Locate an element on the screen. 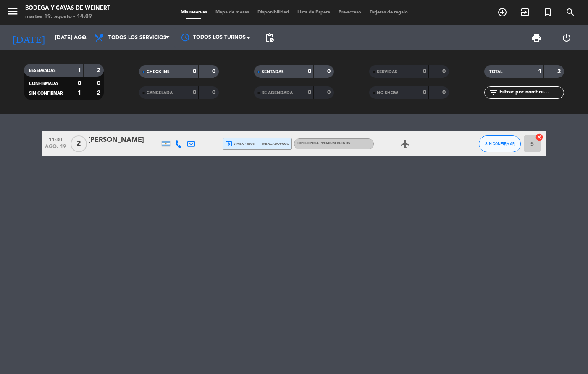  span: amex * 6956 is located at coordinates (240, 144).